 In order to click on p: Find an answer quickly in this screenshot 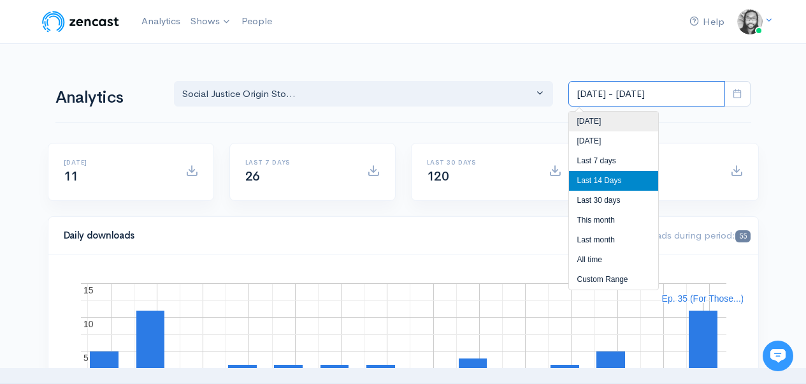, I will do `click(127, 226)`.